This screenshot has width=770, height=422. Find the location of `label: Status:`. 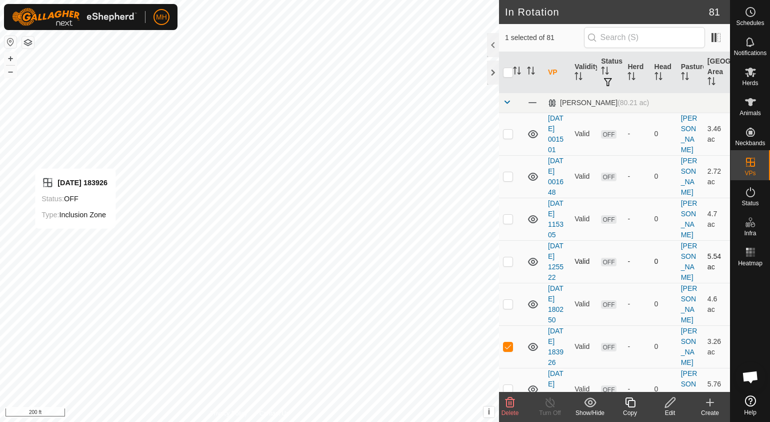

label: Status: is located at coordinates (53, 199).